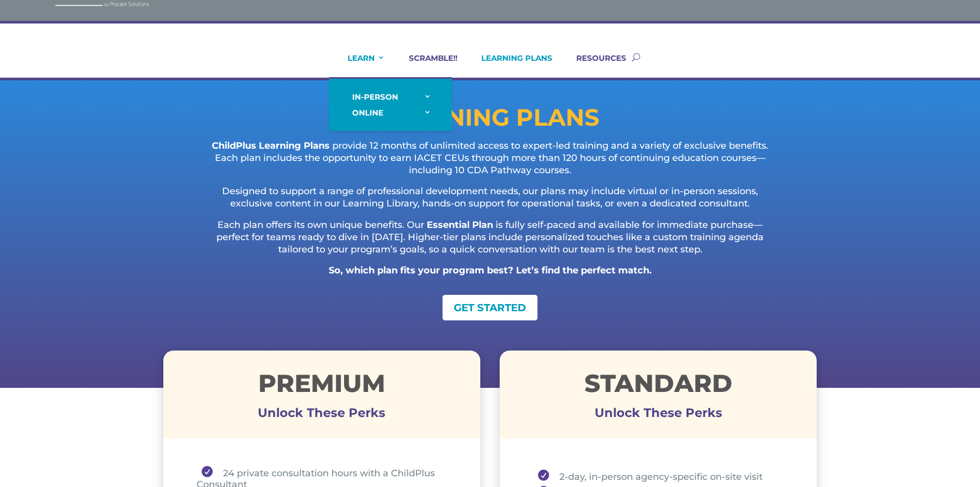 This screenshot has height=487, width=980. Describe the element at coordinates (658, 386) in the screenshot. I see `h1: STANDARD` at that location.